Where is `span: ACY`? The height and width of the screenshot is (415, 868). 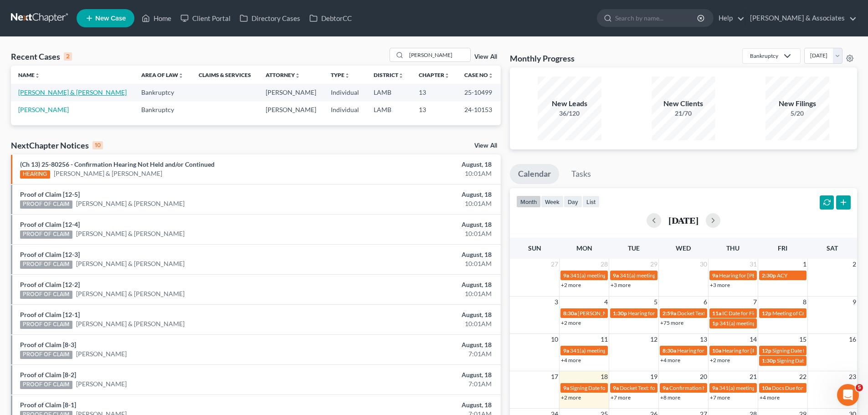 span: ACY is located at coordinates (782, 275).